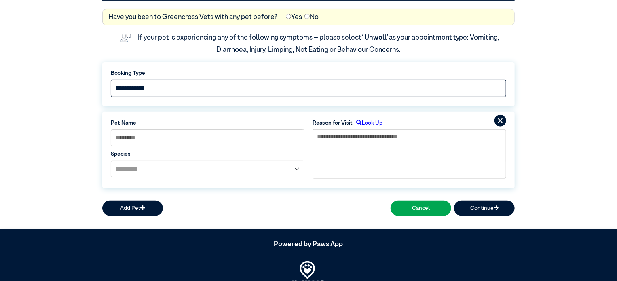  What do you see at coordinates (308, 244) in the screenshot?
I see `h5: Powered by Paws App` at bounding box center [308, 244].